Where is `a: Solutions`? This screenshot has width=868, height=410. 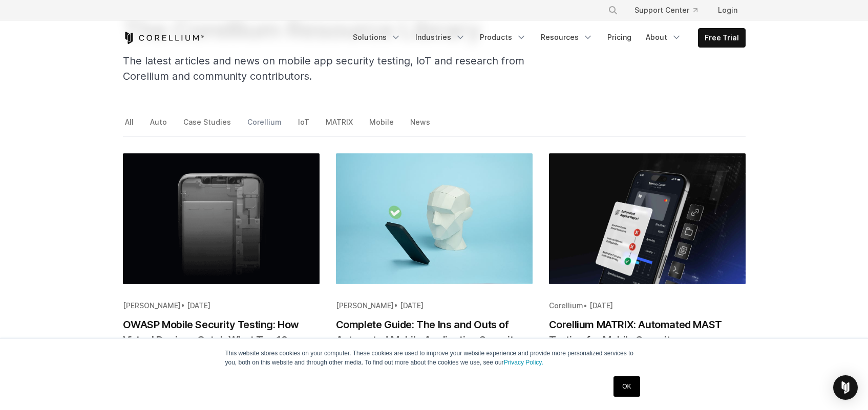 a: Solutions is located at coordinates (377, 38).